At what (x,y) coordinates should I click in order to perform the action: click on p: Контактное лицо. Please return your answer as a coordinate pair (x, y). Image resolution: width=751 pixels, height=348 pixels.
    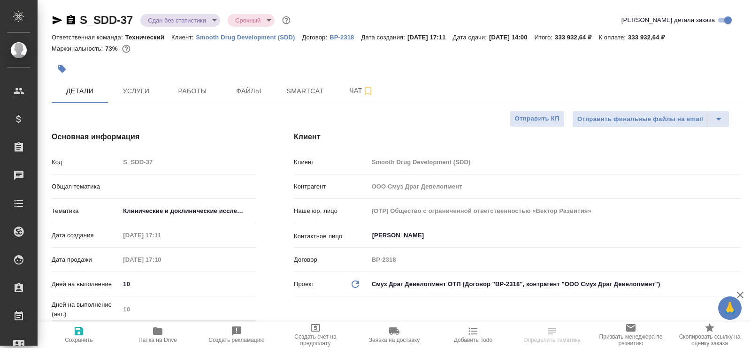
    Looking at the image, I should click on (331, 237).